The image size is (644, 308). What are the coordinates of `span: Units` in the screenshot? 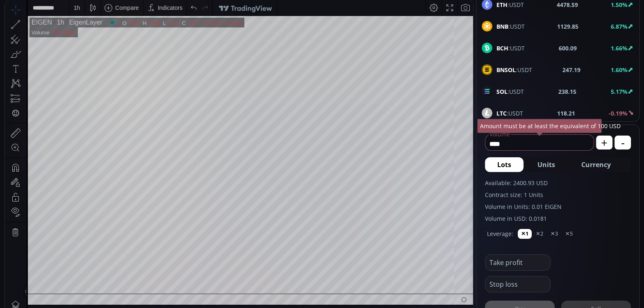 It's located at (546, 165).